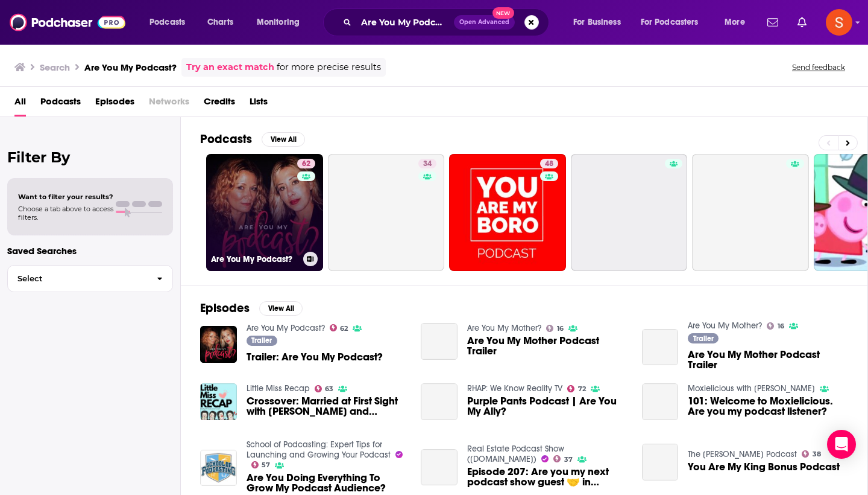 This screenshot has width=868, height=495. What do you see at coordinates (219, 104) in the screenshot?
I see `span: Credits` at bounding box center [219, 104].